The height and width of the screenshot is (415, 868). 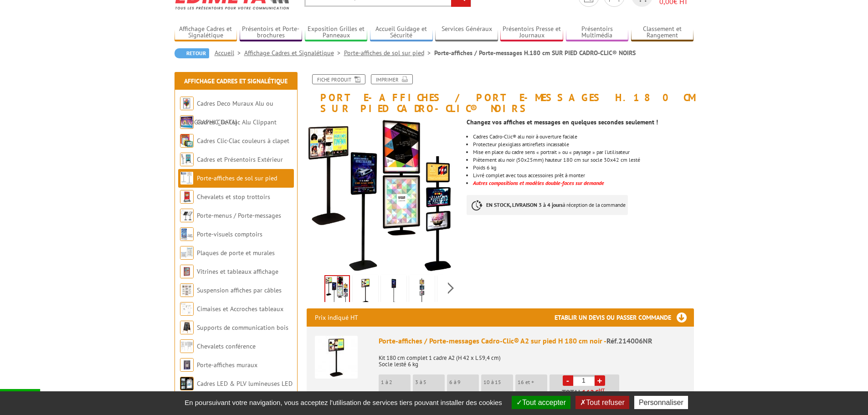 I want to click on button: Personnaliser (fenêtre modale), so click(x=661, y=402).